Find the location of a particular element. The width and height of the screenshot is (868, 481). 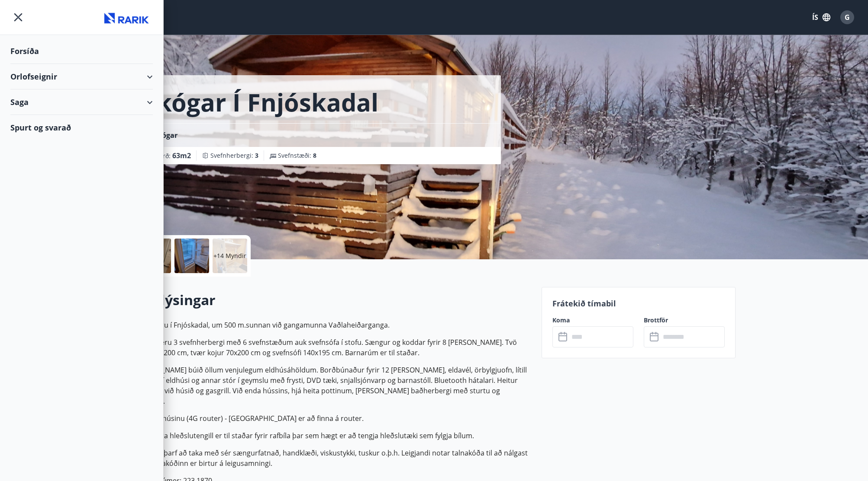

div: Forsíða is located at coordinates (81, 51).